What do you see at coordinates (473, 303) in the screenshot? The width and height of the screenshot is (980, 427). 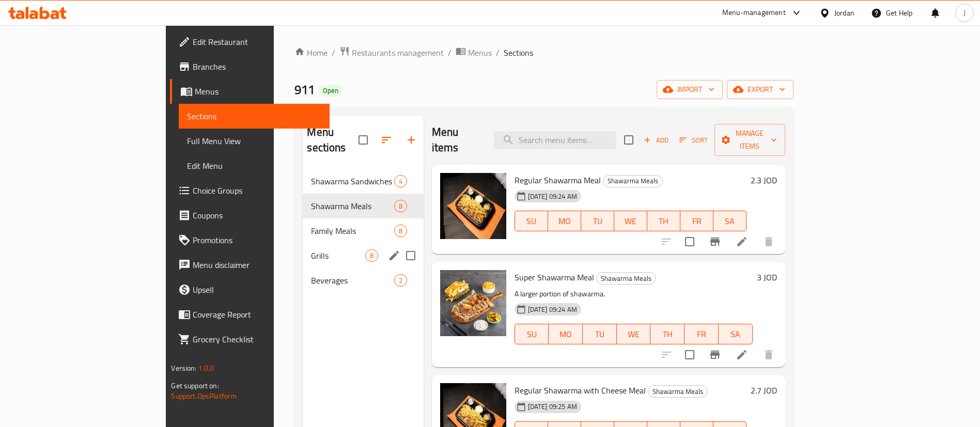 I see `img: Super Shawarma Meal` at bounding box center [473, 303].